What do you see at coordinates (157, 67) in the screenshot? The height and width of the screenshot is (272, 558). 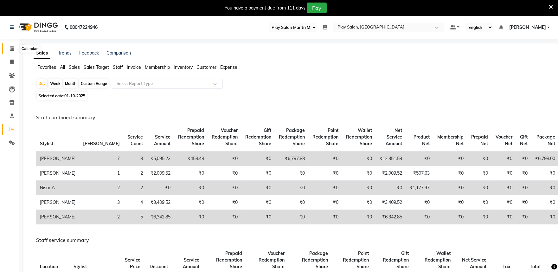 I see `span: Membership` at bounding box center [157, 67].